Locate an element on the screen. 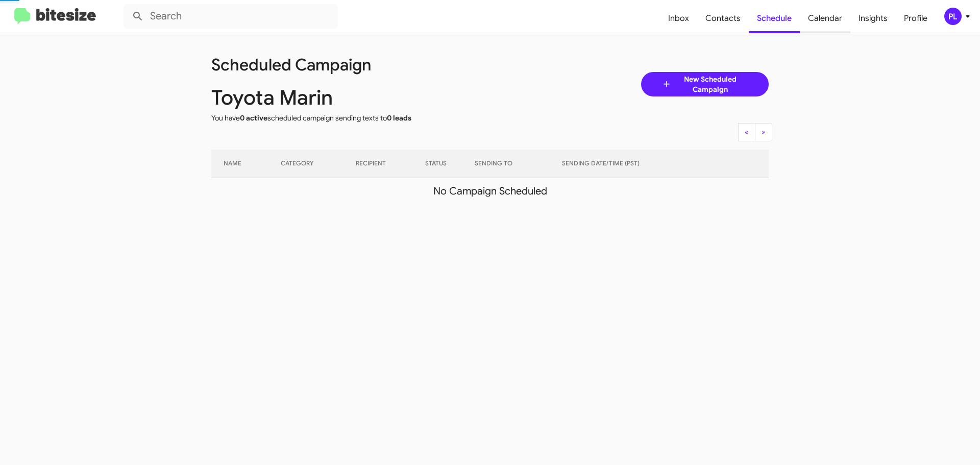 Image resolution: width=980 pixels, height=465 pixels. th: CATEGORY is located at coordinates (318, 164).